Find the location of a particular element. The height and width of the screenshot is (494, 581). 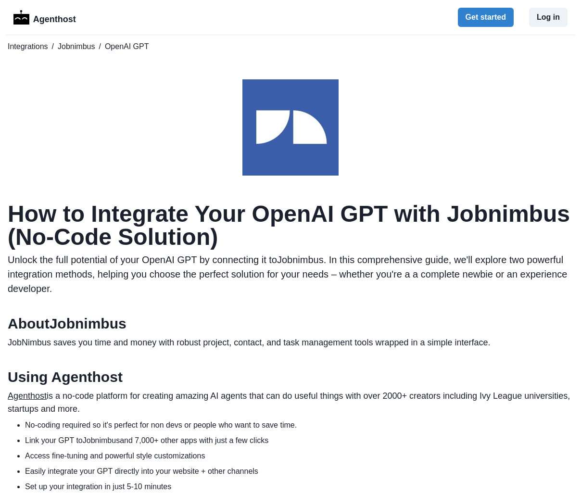

button: Log in is located at coordinates (548, 17).